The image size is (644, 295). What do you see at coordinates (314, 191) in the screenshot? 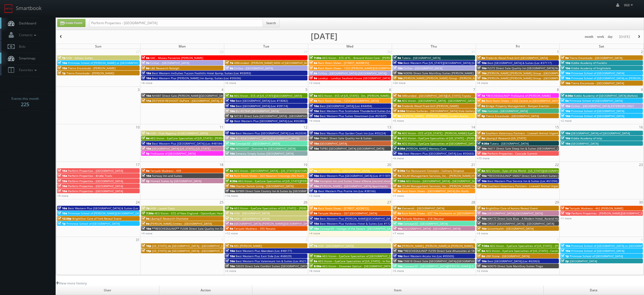
I see `span: 2p` at bounding box center [314, 191].